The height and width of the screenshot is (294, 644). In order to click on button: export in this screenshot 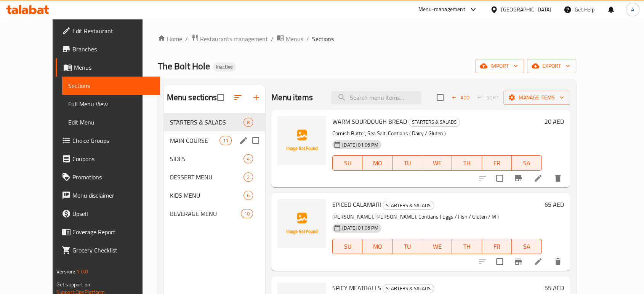, I will do `click(551, 66)`.